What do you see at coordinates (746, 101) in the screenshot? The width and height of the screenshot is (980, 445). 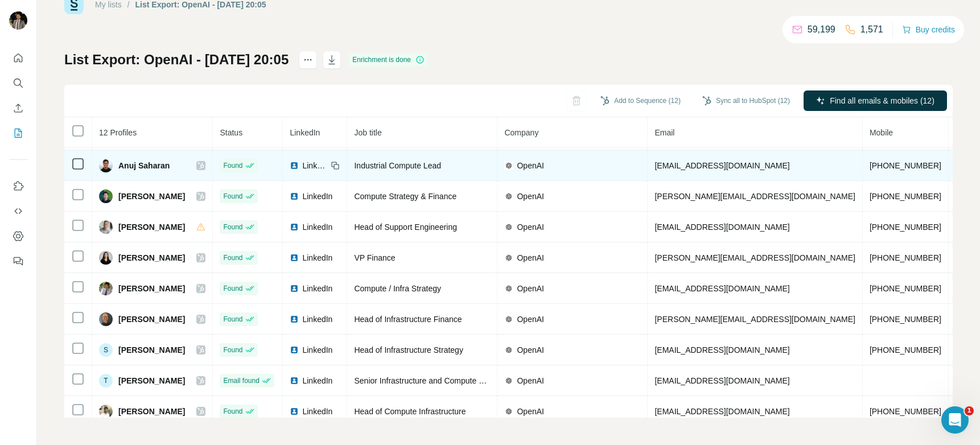 I see `button: Sync all to HubSpot (12)` at bounding box center [746, 101].